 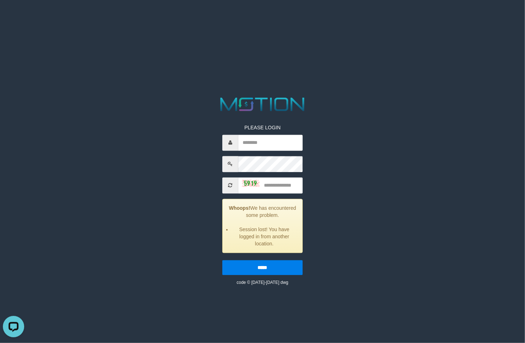 I want to click on button: Open LiveChat chat widget, so click(x=14, y=14).